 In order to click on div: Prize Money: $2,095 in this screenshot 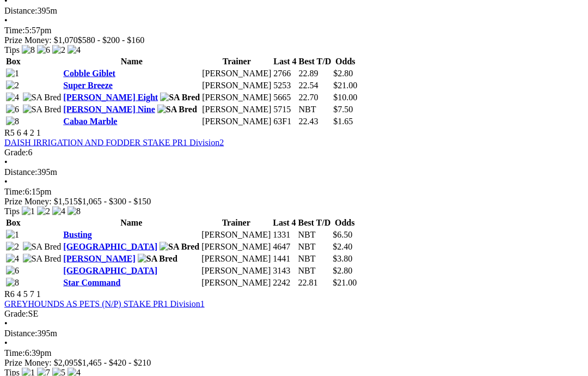, I will do `click(294, 363)`.